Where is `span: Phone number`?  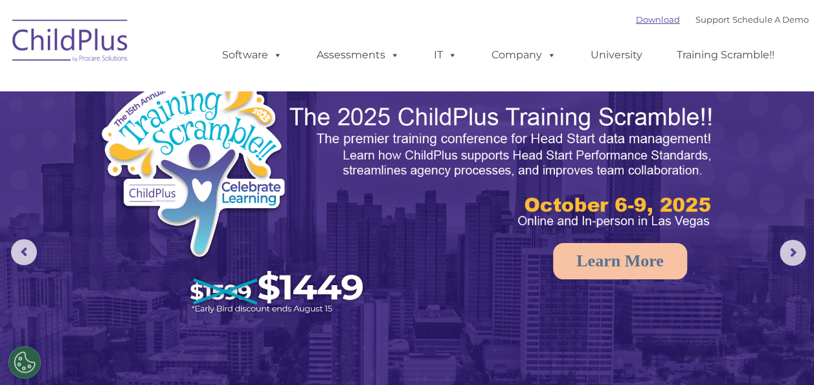
span: Phone number is located at coordinates (207, 143).